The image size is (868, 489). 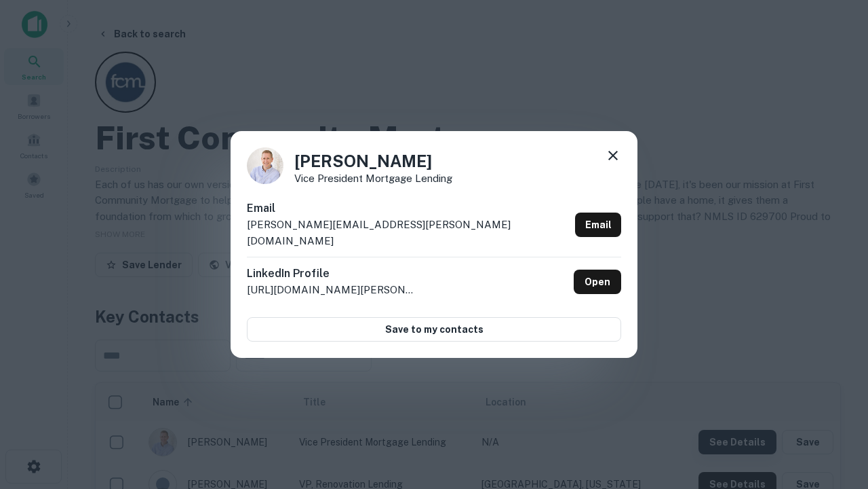 I want to click on h6: Email, so click(x=408, y=209).